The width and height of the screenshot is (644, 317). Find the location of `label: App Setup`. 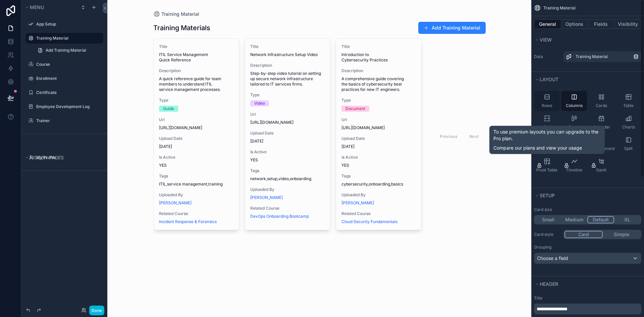

label: App Setup is located at coordinates (68, 24).